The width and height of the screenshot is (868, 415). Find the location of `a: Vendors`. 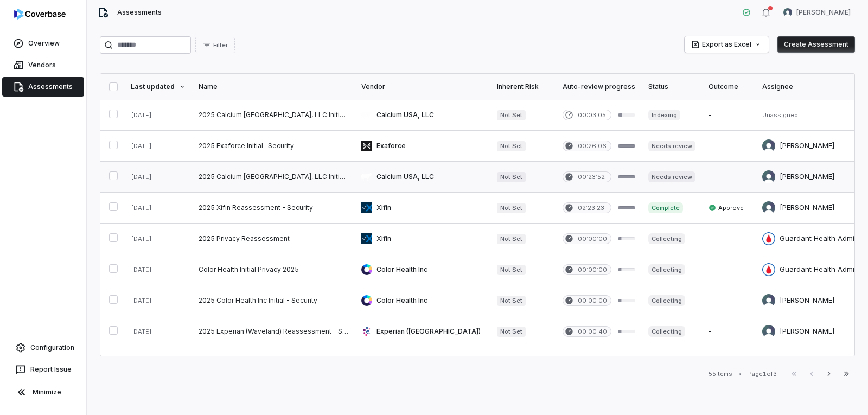

a: Vendors is located at coordinates (43, 65).